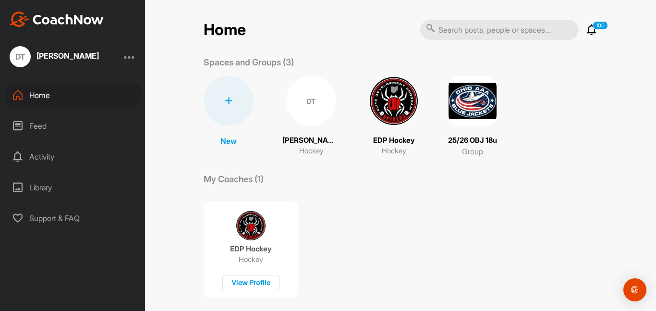 The width and height of the screenshot is (656, 311). I want to click on img: coach avatar, so click(251, 225).